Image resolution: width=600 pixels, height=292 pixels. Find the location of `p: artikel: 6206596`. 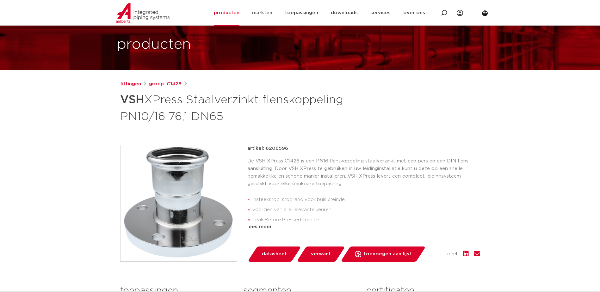

p: artikel: 6206596 is located at coordinates (268, 149).